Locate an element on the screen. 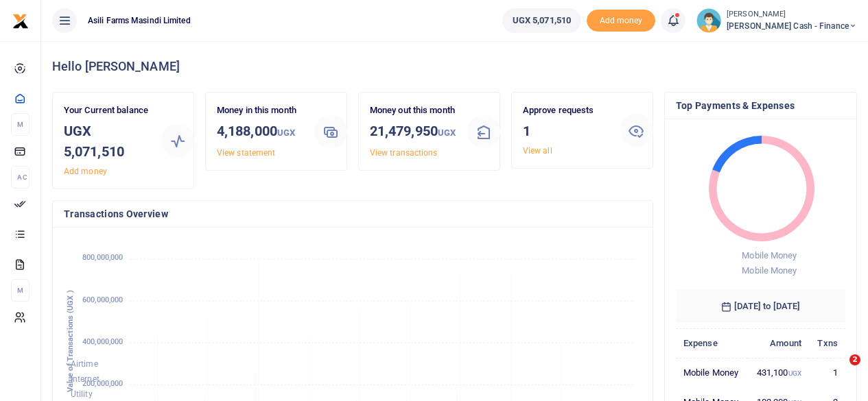 This screenshot has width=868, height=401. td: 431,100 is located at coordinates (778, 372).